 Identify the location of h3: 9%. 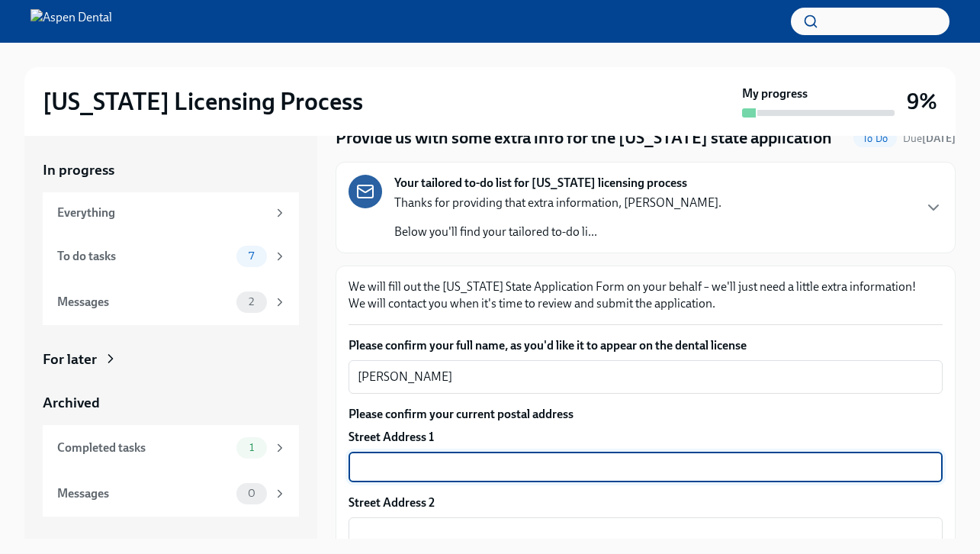
(922, 102).